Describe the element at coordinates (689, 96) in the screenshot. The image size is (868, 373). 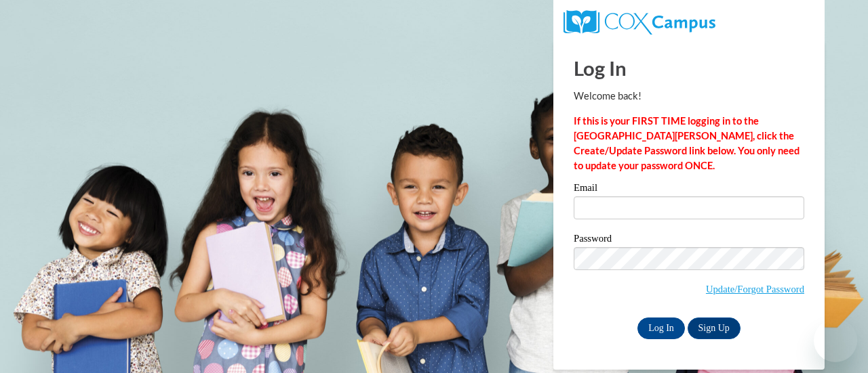
I see `p: Welcome back!` at that location.